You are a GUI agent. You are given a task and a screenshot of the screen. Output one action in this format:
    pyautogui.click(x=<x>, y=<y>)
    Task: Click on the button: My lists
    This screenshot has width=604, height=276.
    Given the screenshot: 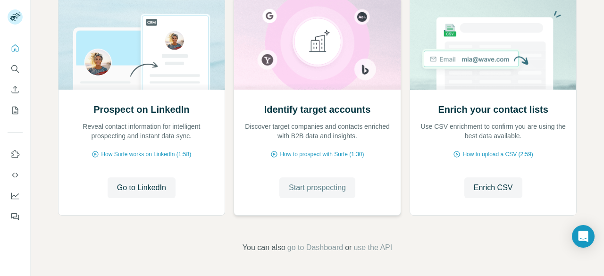 What is the action you would take?
    pyautogui.click(x=15, y=110)
    